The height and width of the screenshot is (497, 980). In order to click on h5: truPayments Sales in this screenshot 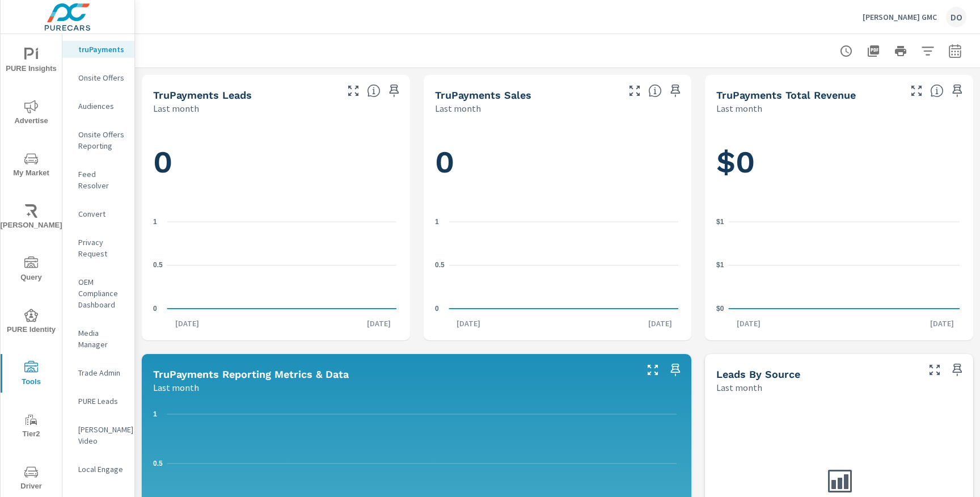, I will do `click(483, 95)`.